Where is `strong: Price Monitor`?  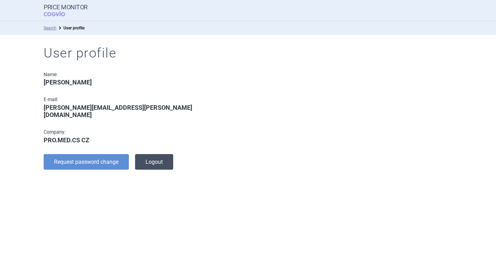 strong: Price Monitor is located at coordinates (65, 7).